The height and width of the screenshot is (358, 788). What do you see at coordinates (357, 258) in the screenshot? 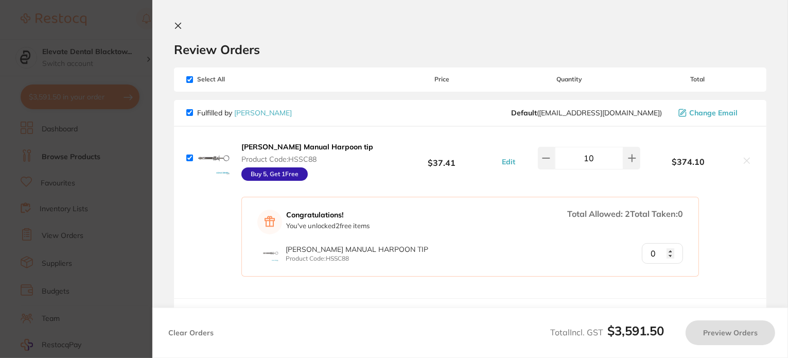
I see `p: Product Code: HSSC88` at bounding box center [357, 258].